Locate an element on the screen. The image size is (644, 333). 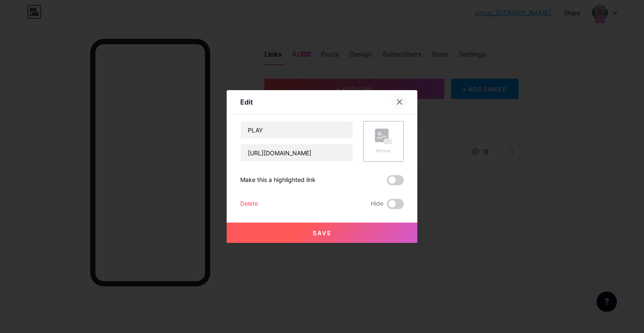
span: Save is located at coordinates (322, 233).